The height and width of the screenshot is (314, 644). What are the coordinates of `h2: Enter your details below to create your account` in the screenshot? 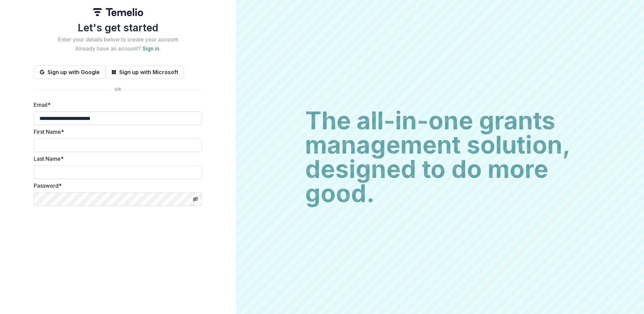 It's located at (118, 39).